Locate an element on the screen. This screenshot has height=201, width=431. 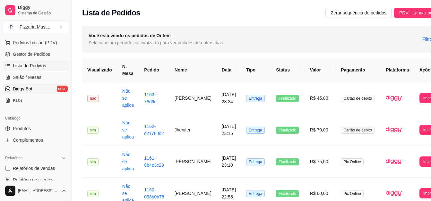
td: R$ 75,00 is located at coordinates (320, 162).